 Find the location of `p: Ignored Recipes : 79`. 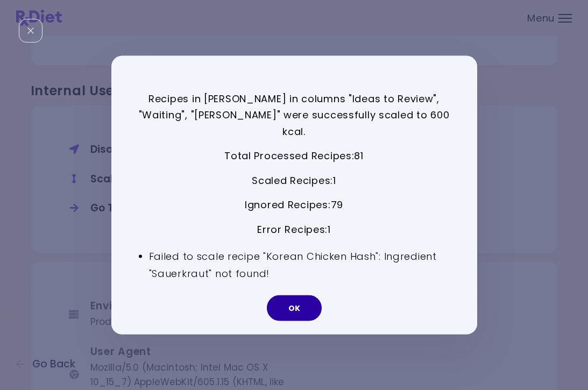

p: Ignored Recipes : 79 is located at coordinates (294, 205).